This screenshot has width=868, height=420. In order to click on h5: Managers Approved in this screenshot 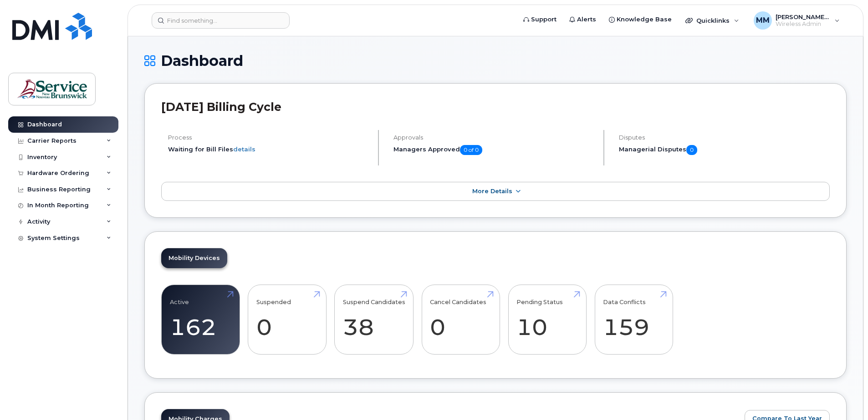, I will do `click(494, 150)`.